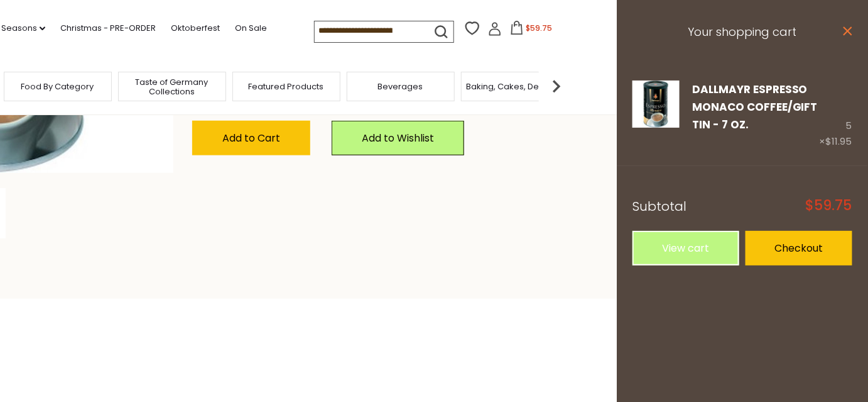 The image size is (868, 402). I want to click on a: Dallmayr Espresso Coffee/Gift Tin, so click(656, 115).